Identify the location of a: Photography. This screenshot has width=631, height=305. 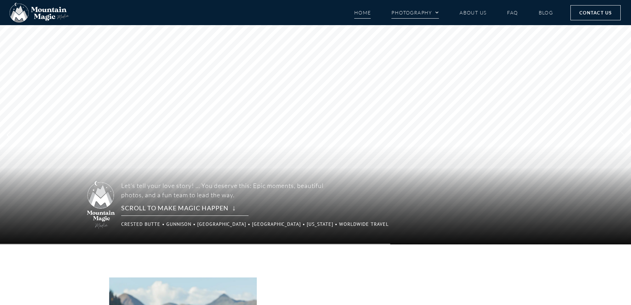
(415, 12).